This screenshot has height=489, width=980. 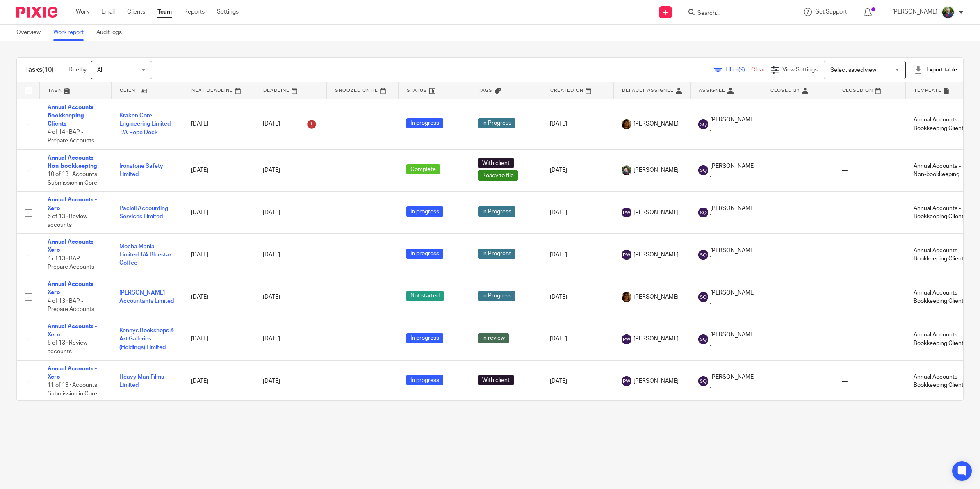 I want to click on span: With client, so click(x=496, y=163).